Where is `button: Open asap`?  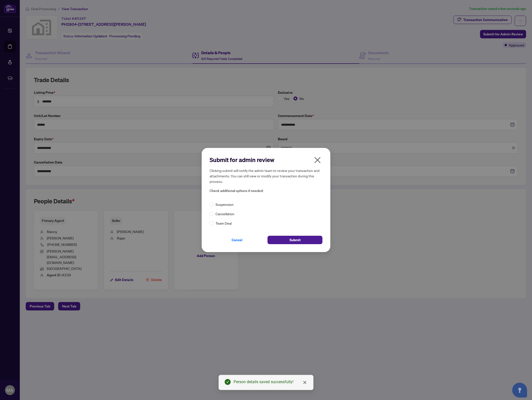
button: Open asap is located at coordinates (519, 390).